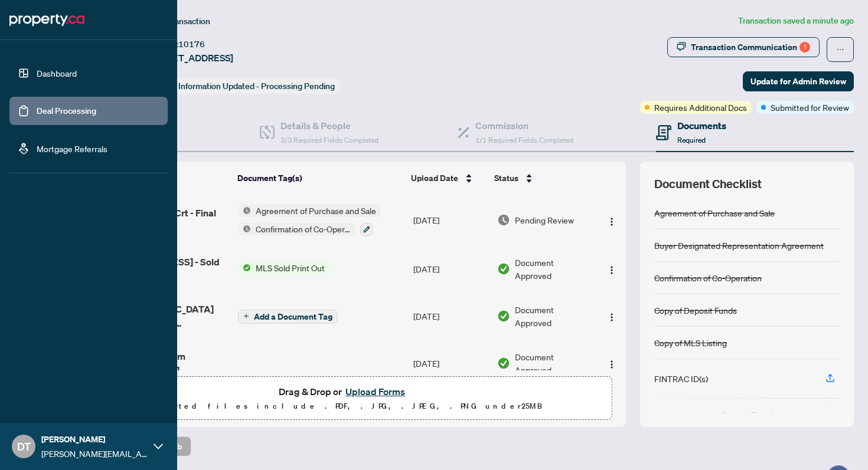 This screenshot has width=868, height=470. I want to click on button: Status IconMLS Sold Print Out, so click(283, 268).